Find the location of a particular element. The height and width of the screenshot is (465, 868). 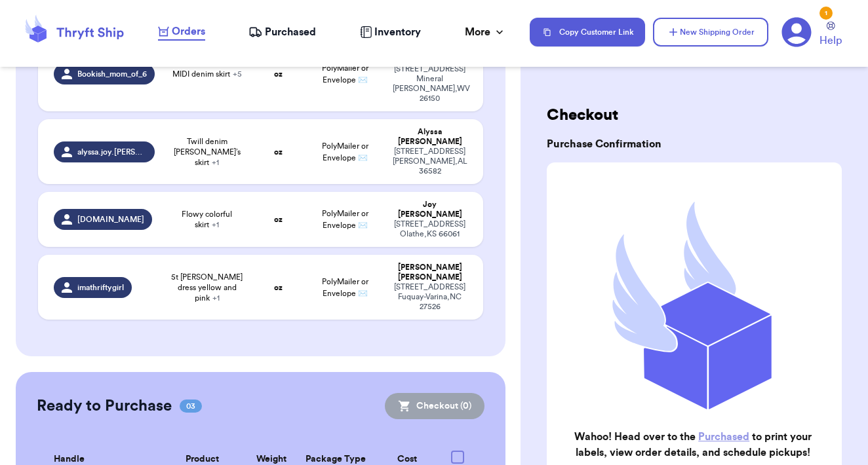

button: New Shipping Order is located at coordinates (710, 32).